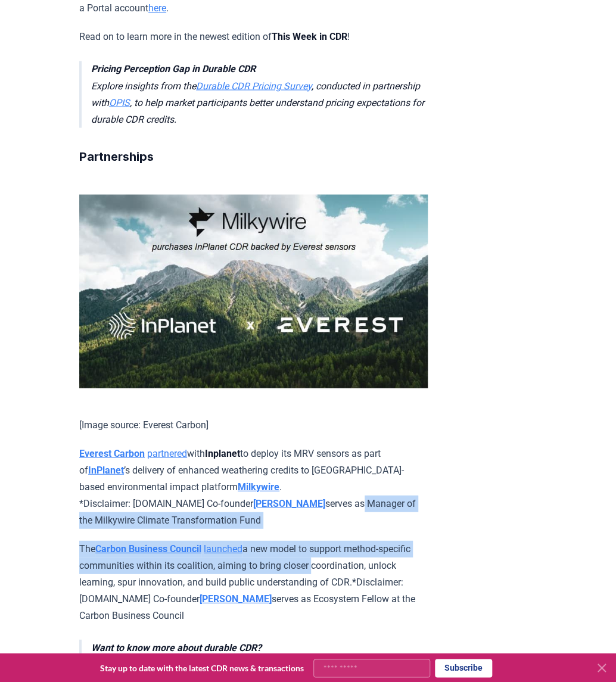  Describe the element at coordinates (223, 548) in the screenshot. I see `a: launched` at that location.